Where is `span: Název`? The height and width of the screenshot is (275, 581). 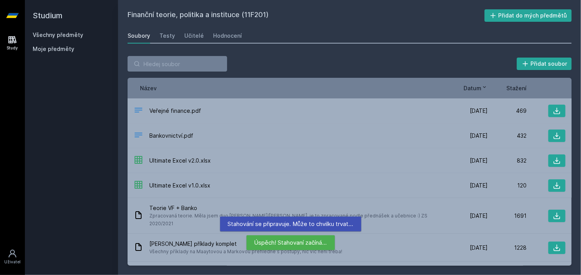
span: Název is located at coordinates (148, 88).